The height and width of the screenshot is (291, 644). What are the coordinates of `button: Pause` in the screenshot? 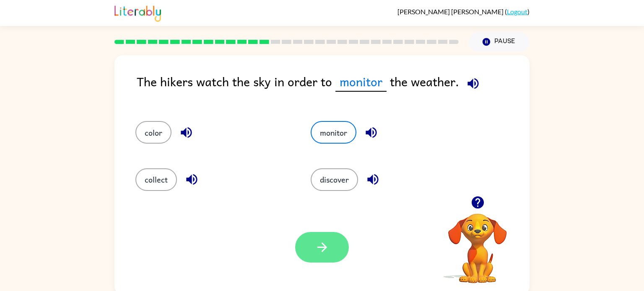 It's located at (499, 42).